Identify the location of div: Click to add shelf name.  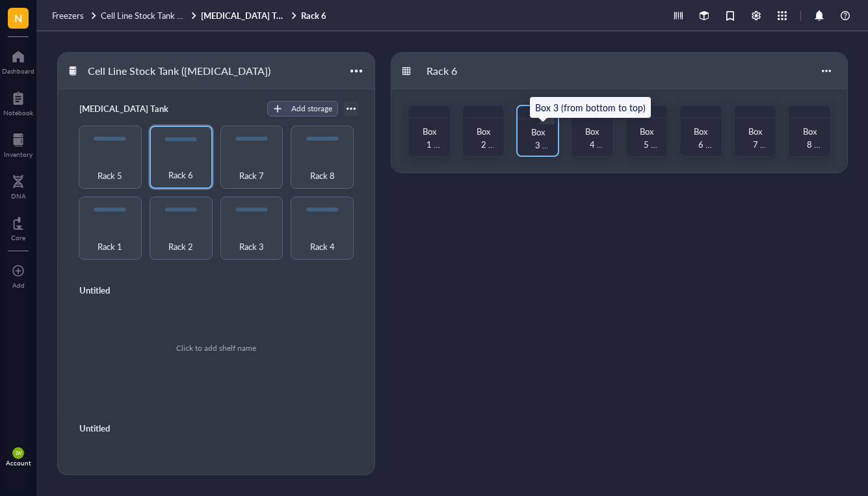
(216, 348).